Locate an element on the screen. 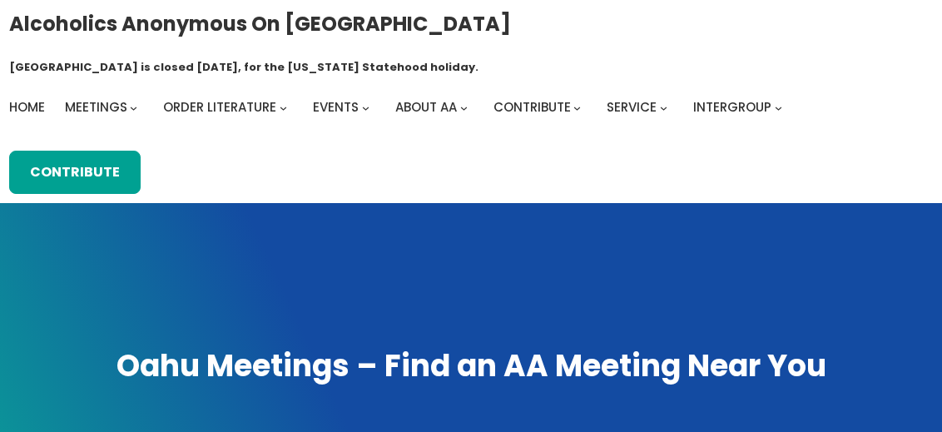  span: Meetings is located at coordinates (96, 107).